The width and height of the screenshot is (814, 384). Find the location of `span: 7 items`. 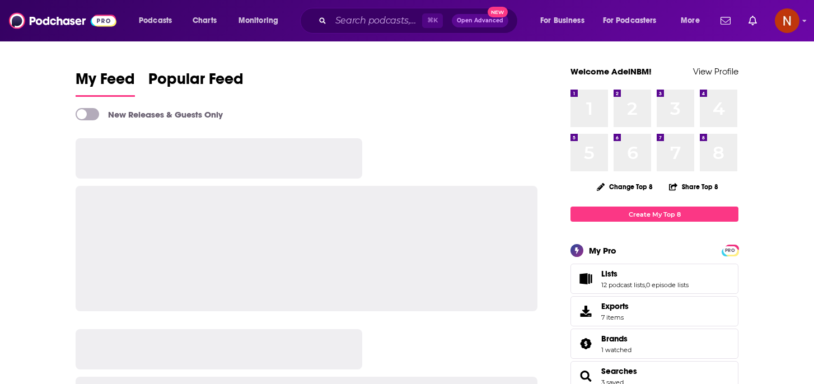

span: 7 items is located at coordinates (615, 318).